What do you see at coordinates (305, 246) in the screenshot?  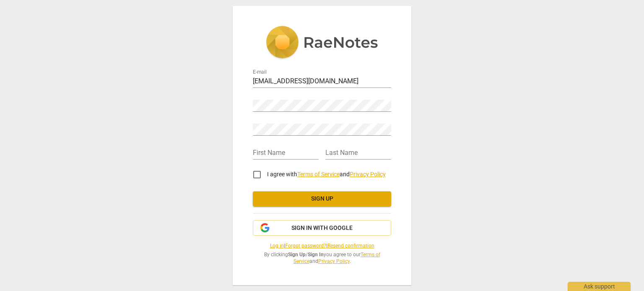 I see `a: Forgot password?` at bounding box center [305, 246].